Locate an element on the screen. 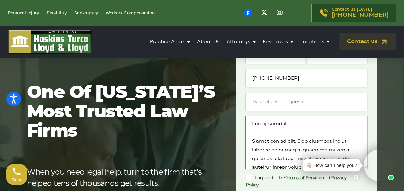 The height and width of the screenshot is (191, 404). input: Phone* is located at coordinates (306, 78).